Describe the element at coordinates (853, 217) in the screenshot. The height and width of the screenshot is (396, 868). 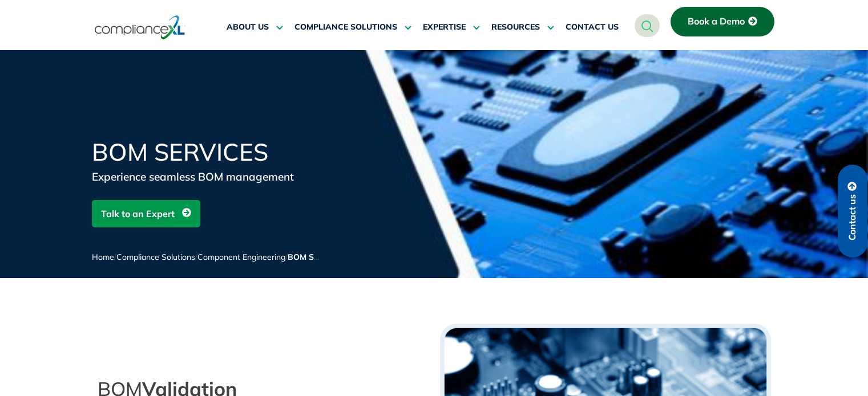
I see `span: Contact us` at that location.